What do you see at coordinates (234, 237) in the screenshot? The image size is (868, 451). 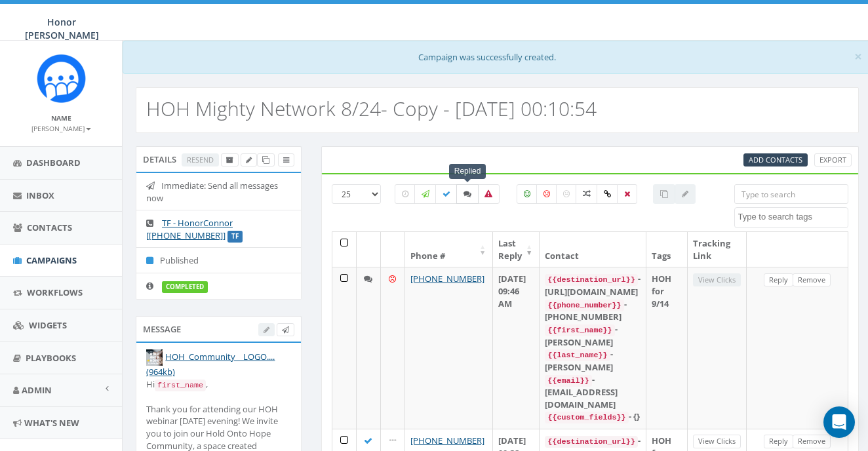 I see `label: TF` at bounding box center [234, 237].